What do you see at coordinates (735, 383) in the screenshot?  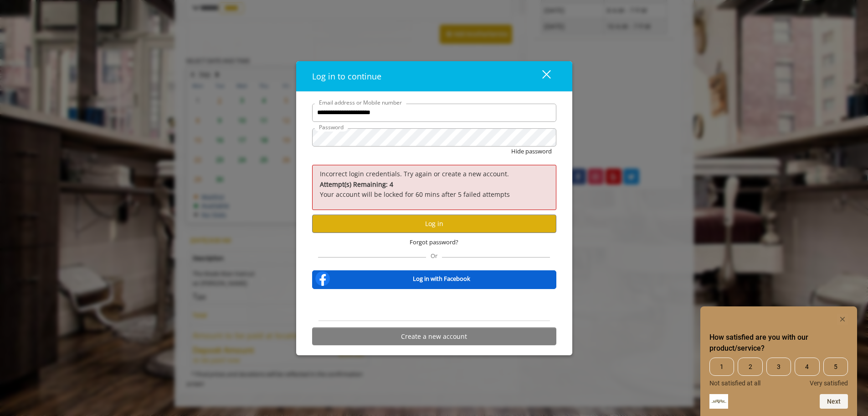 I see `span: Not satisfied at all` at bounding box center [735, 383].